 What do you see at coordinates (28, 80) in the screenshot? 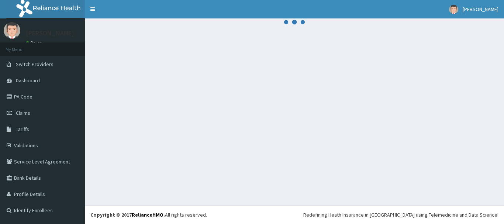
I see `span: Dashboard` at bounding box center [28, 80].